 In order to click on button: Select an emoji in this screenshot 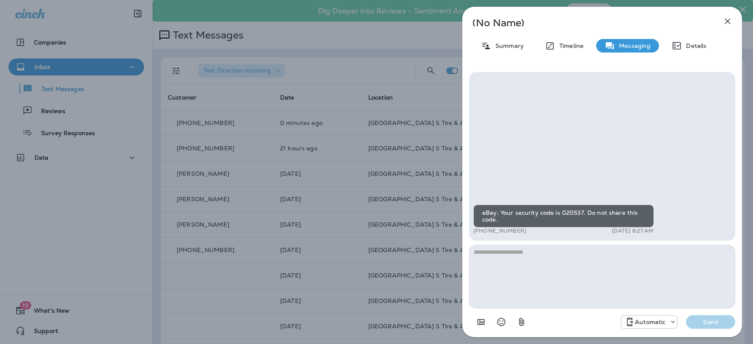, I will do `click(501, 322)`.